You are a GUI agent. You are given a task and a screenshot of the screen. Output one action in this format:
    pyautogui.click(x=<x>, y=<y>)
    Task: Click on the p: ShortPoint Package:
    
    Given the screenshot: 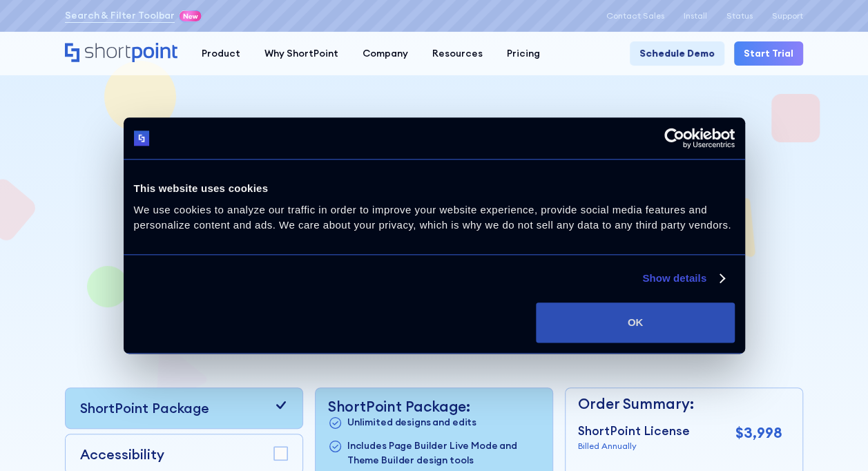 What is the action you would take?
    pyautogui.click(x=434, y=406)
    